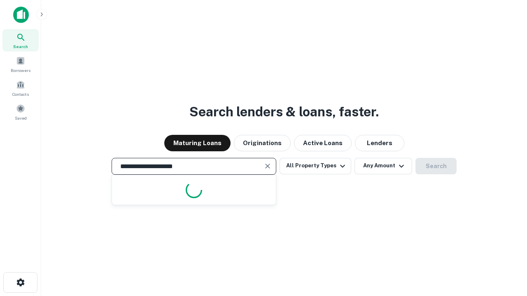 The image size is (527, 296). I want to click on span: Saved, so click(21, 118).